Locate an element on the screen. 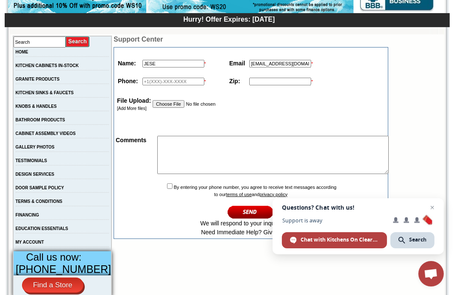 The height and width of the screenshot is (295, 454). input: +1(XXX)-XXX-XXXX is located at coordinates (173, 81).